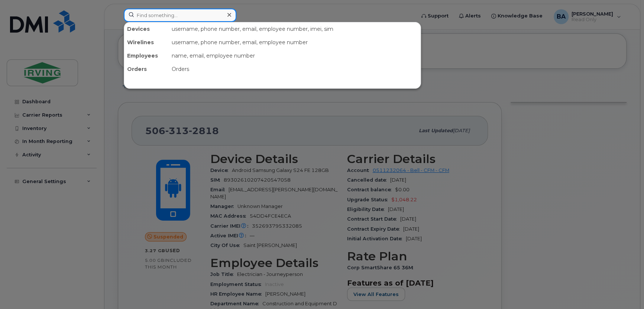  I want to click on div: name, email, employee number, so click(295, 55).